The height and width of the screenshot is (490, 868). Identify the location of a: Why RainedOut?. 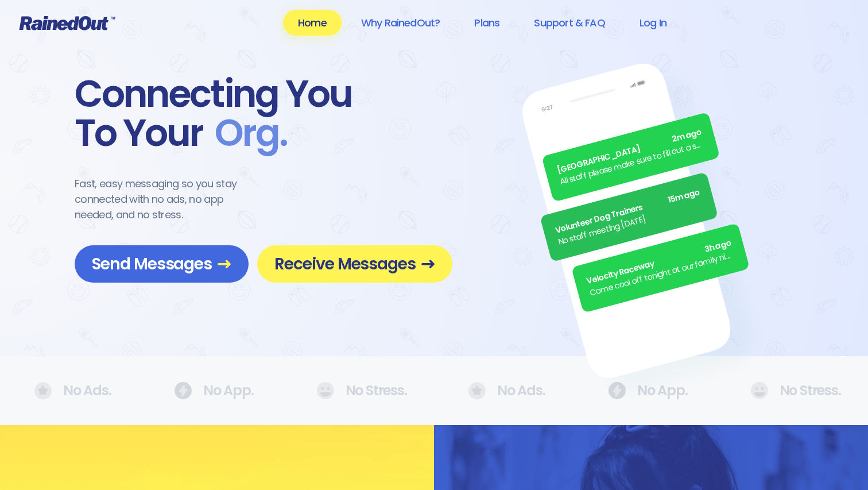
(401, 22).